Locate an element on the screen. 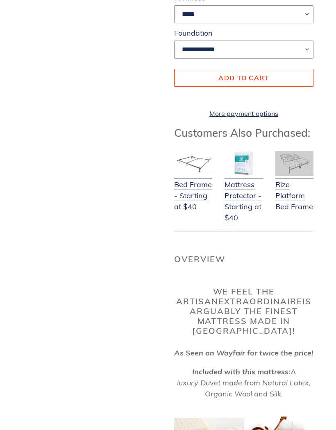  label: Foundation is located at coordinates (244, 33).